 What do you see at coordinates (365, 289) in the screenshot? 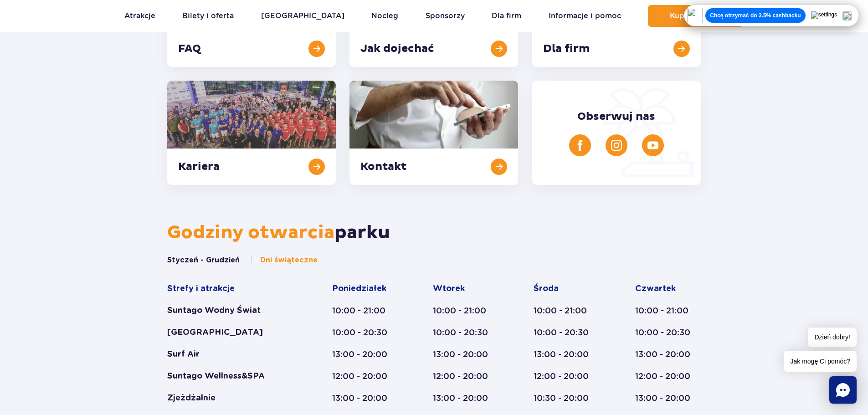
I see `div: Poniedziałek` at bounding box center [365, 289].